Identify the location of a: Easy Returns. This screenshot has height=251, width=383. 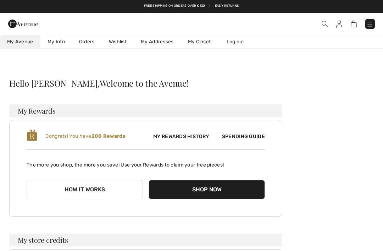
(227, 6).